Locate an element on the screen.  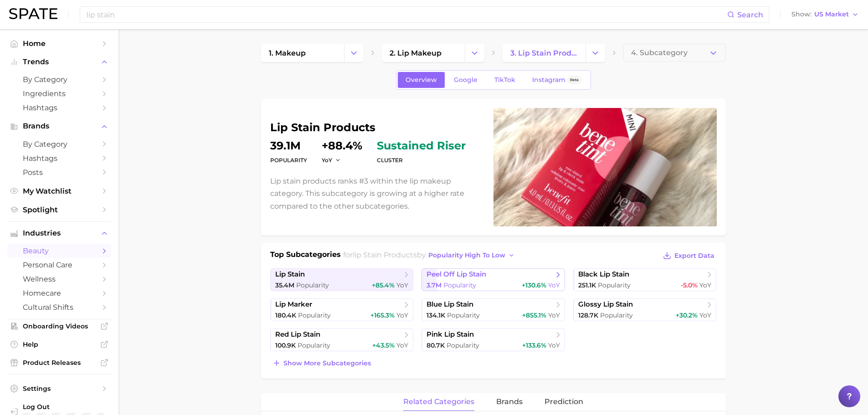
span: Instagram is located at coordinates (548, 80).